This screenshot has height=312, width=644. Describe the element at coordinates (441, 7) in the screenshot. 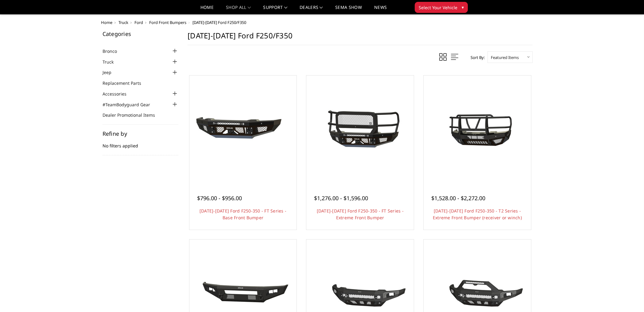

I see `button: Select Your Vehicle` at that location.